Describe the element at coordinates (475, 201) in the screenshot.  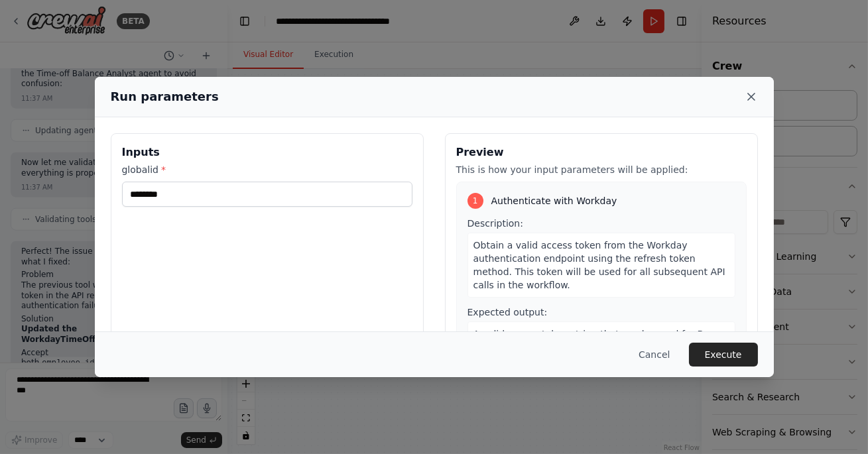
I see `div: 1` at that location.